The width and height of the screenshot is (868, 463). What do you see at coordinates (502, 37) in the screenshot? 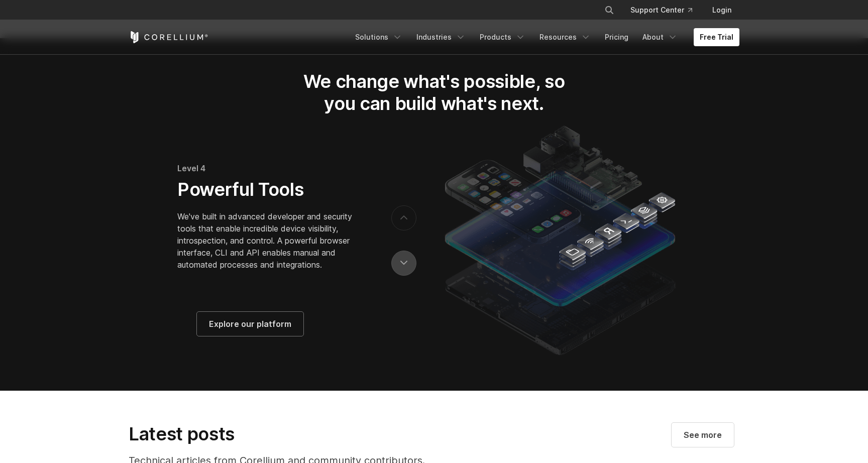
I see `a: Products` at bounding box center [502, 37].